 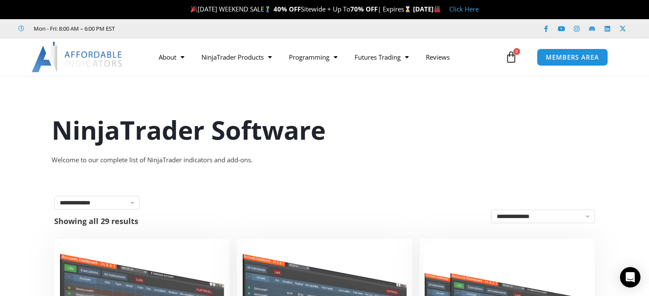 I want to click on a: 0, so click(x=511, y=57).